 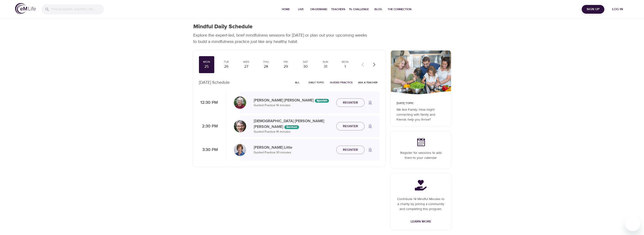 I want to click on span: Live, so click(x=301, y=9).